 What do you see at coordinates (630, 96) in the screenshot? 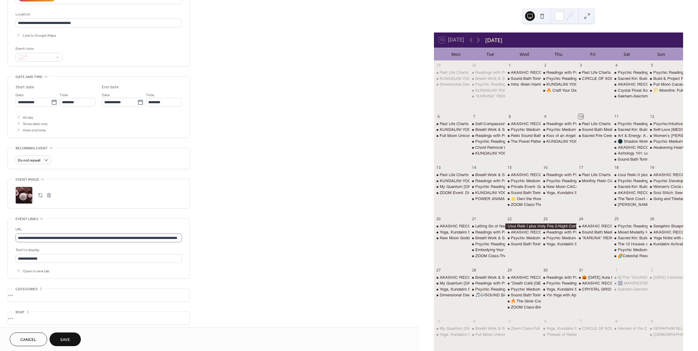
I see `div: Sekhem-Seichim-Reiki Healing Circle with Sean` at bounding box center [630, 96].